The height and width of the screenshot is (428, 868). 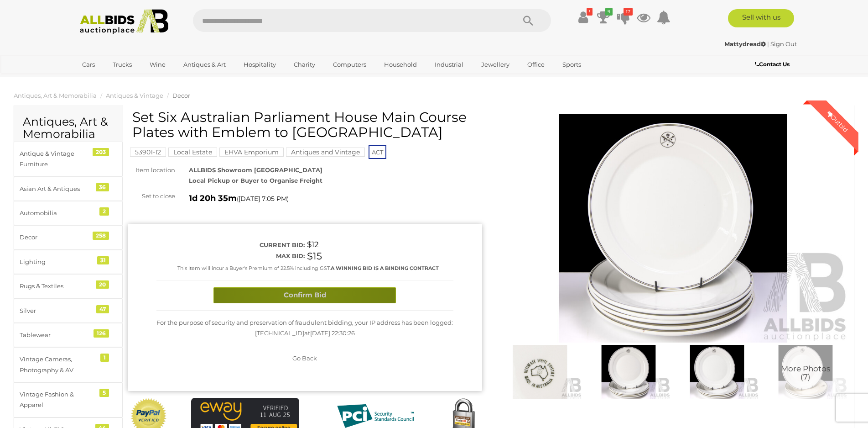 I want to click on a: Decor 258, so click(x=68, y=237).